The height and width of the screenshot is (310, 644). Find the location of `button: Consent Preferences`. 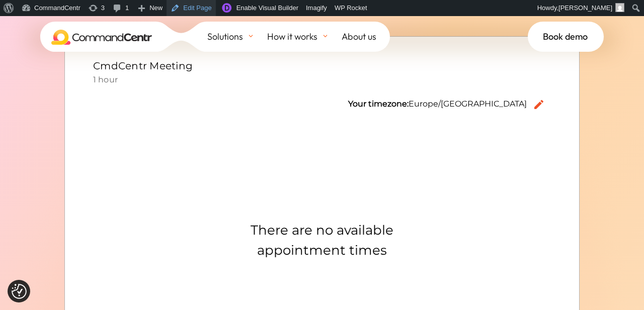

button: Consent Preferences is located at coordinates (19, 291).